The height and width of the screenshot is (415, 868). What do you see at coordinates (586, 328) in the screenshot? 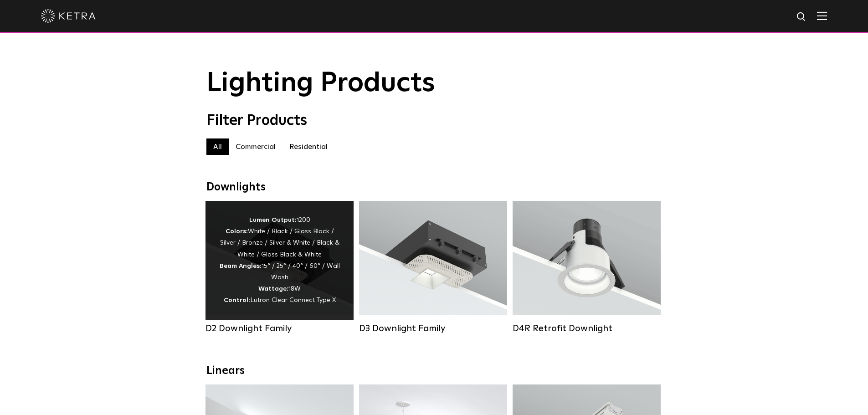
I see `div: D4R Retrofit Downlight` at bounding box center [586, 328].